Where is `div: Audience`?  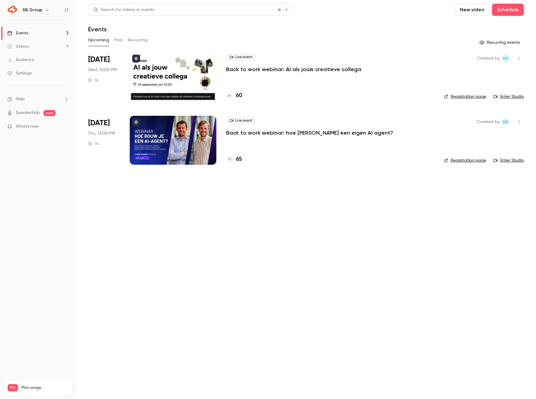 div: Audience is located at coordinates (21, 60).